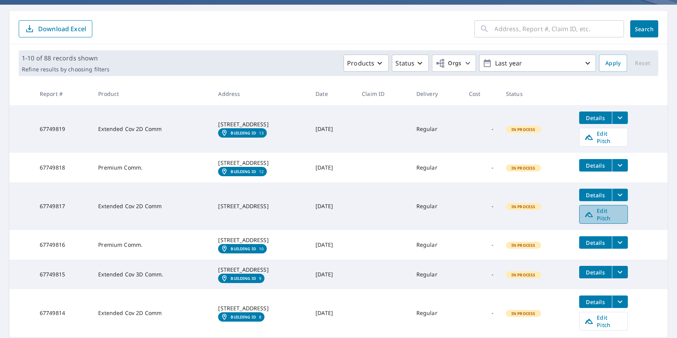 This screenshot has width=677, height=338. What do you see at coordinates (613, 63) in the screenshot?
I see `span: Apply` at bounding box center [613, 63].